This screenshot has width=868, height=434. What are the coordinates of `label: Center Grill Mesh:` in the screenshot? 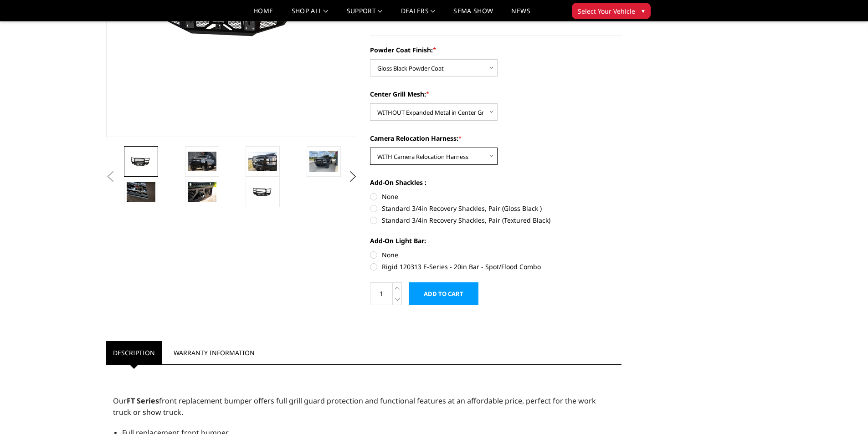 It's located at (496, 94).